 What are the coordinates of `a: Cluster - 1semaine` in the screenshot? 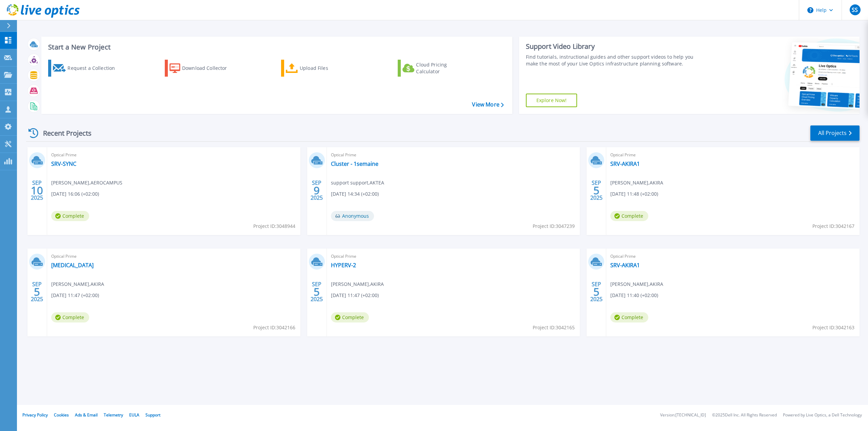 It's located at (355, 164).